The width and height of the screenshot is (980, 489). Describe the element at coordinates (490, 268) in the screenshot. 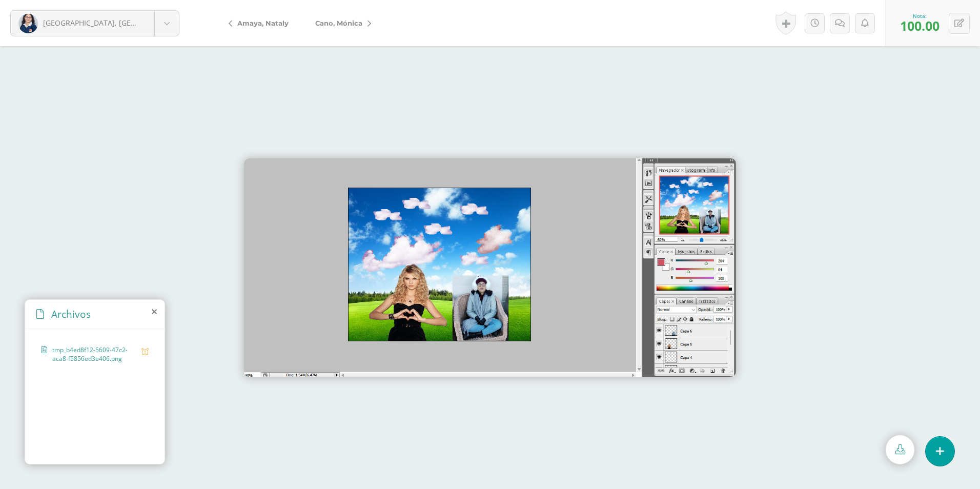

I see `img: https://edoofiles.nyc3.digitaloceanspaces.com/belga/activity_submission/0686626a-905e-4687-9c19-0...` at that location.